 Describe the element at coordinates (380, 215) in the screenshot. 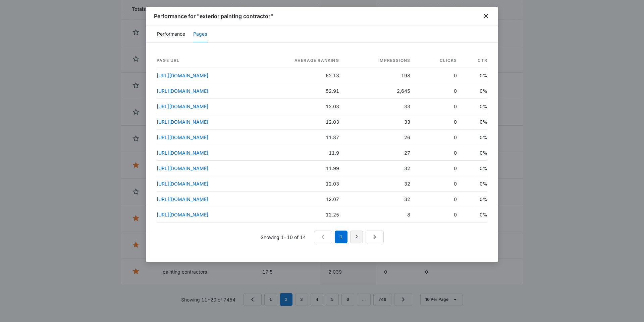

I see `td: 8` at that location.